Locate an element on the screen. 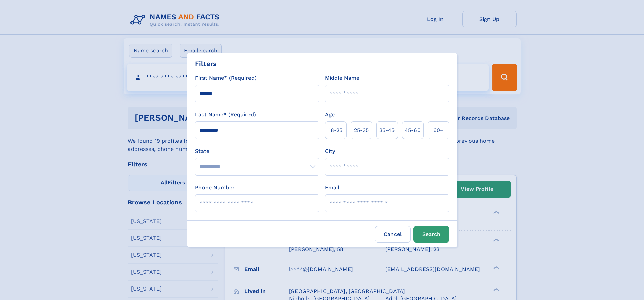 This screenshot has height=300, width=644. span: 25‑35 is located at coordinates (361, 130).